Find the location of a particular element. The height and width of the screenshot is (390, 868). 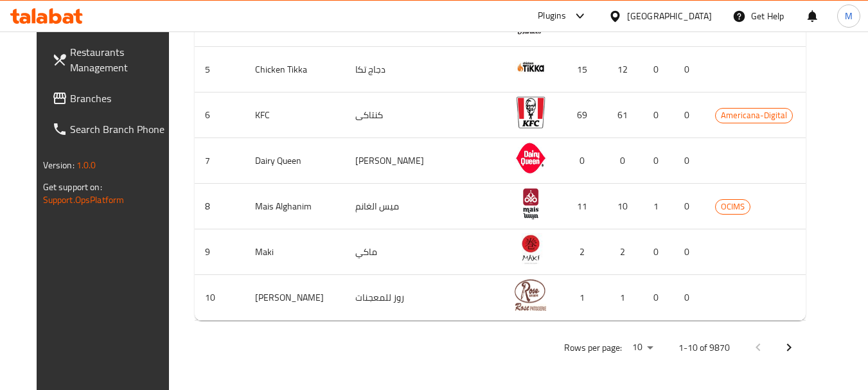

div: Plugins is located at coordinates (551, 16).